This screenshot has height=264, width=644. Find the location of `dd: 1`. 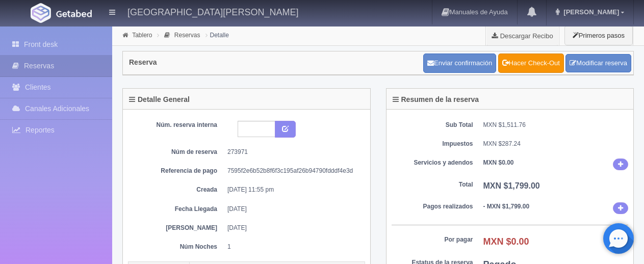

dd: 1 is located at coordinates (292, 247).